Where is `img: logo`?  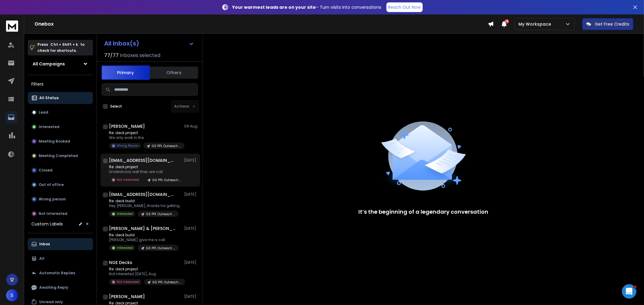 img: logo is located at coordinates (12, 26).